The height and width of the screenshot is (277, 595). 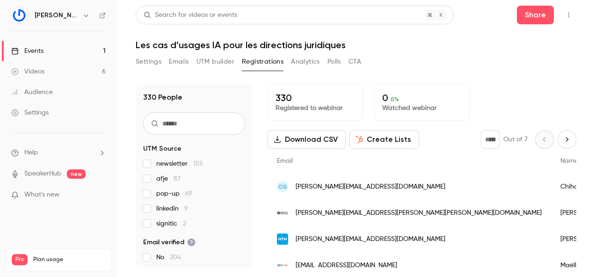 What do you see at coordinates (283, 265) in the screenshot?
I see `img: invivo-group.com` at bounding box center [283, 265].